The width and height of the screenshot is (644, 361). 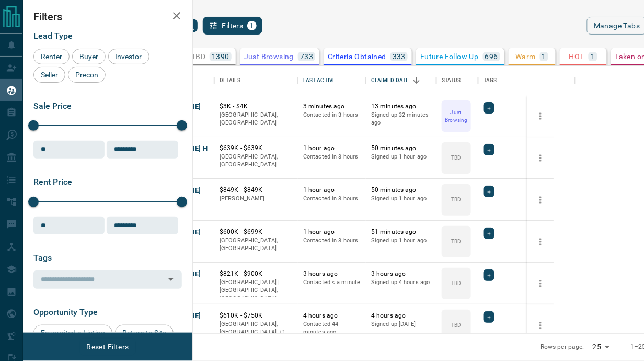 What do you see at coordinates (52, 106) in the screenshot?
I see `span: Sale Price` at bounding box center [52, 106].